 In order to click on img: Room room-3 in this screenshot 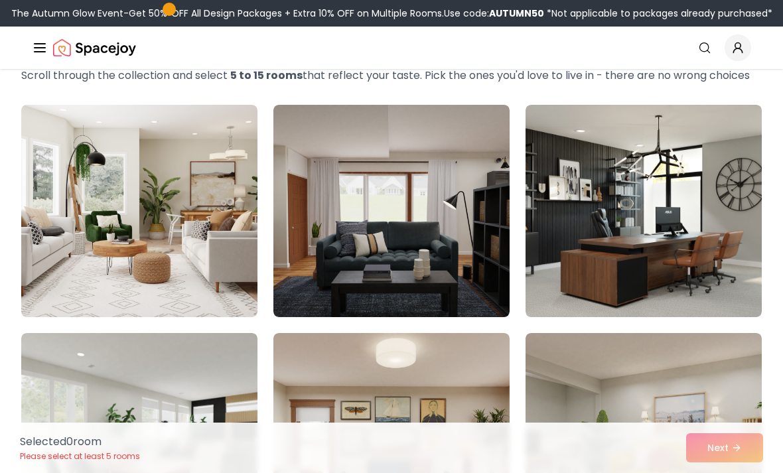, I will do `click(644, 211)`.